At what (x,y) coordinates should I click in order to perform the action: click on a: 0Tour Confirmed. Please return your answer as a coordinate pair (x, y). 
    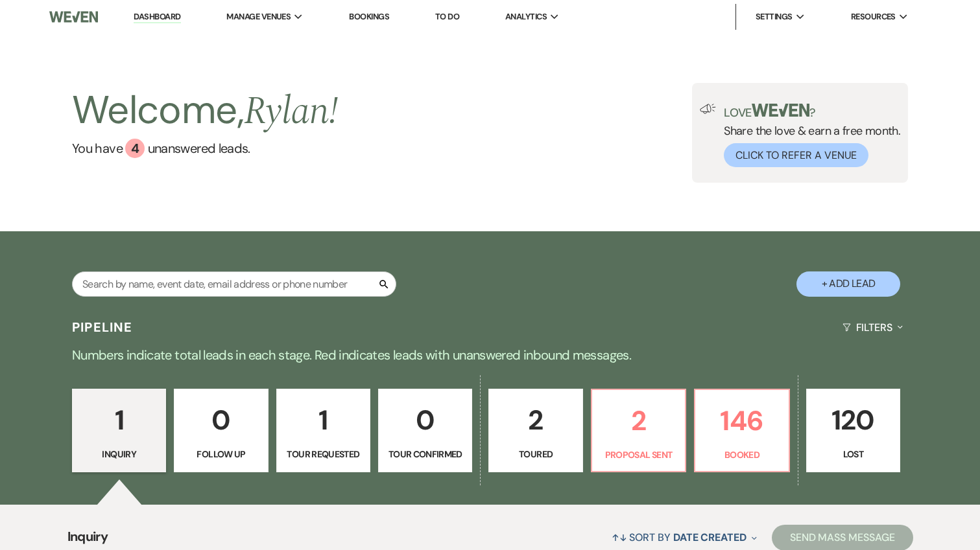
    Looking at the image, I should click on (424, 431).